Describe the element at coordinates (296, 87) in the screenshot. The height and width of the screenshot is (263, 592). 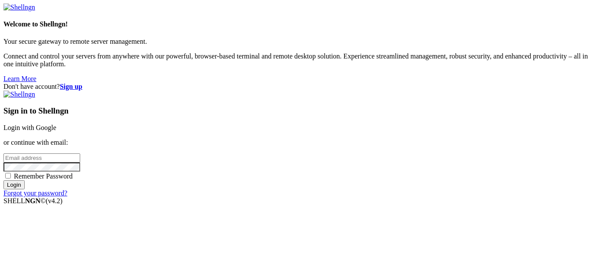
I see `div: Don't have account?` at that location.